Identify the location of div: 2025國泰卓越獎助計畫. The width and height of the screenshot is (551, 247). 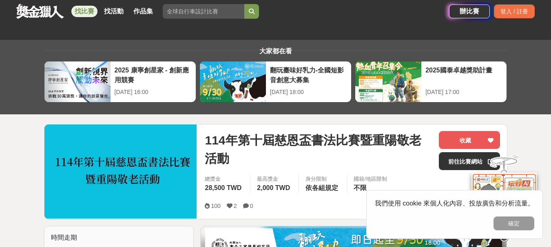
(463, 75).